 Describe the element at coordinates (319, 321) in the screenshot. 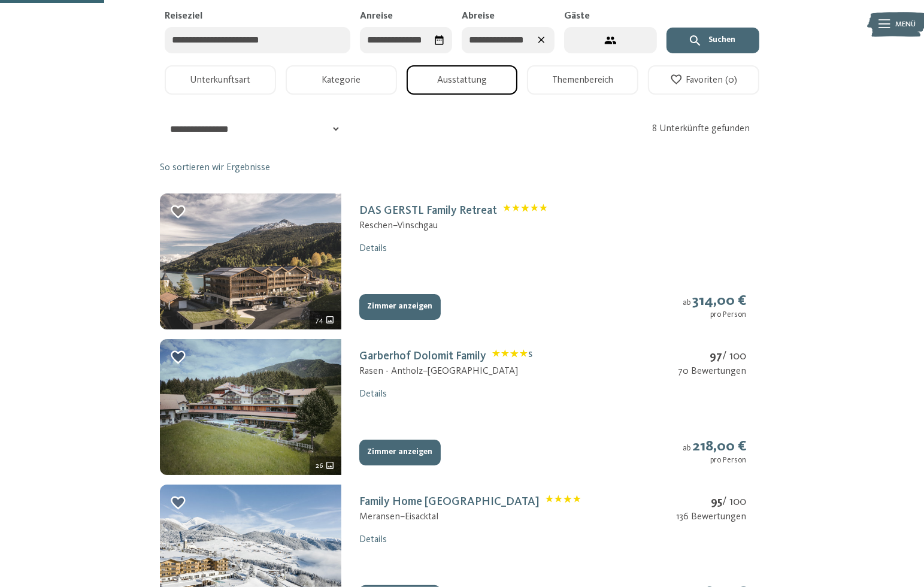

I see `span: 74` at that location.